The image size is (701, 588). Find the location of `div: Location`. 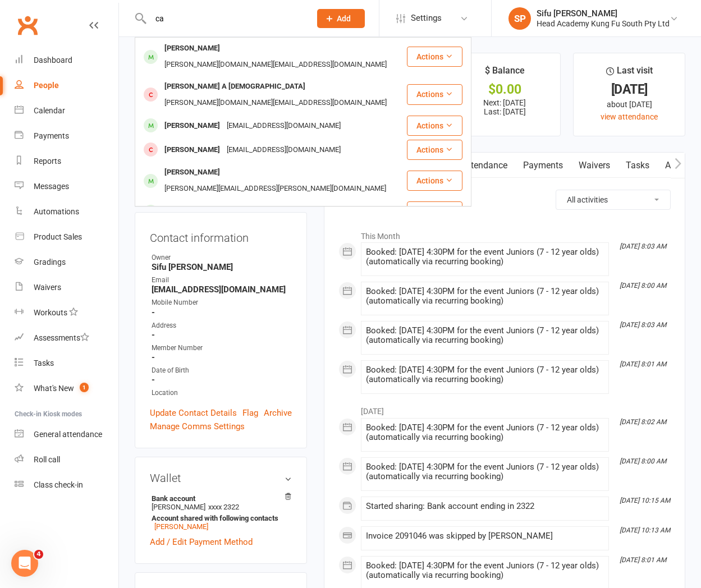

div: Location is located at coordinates (222, 393).